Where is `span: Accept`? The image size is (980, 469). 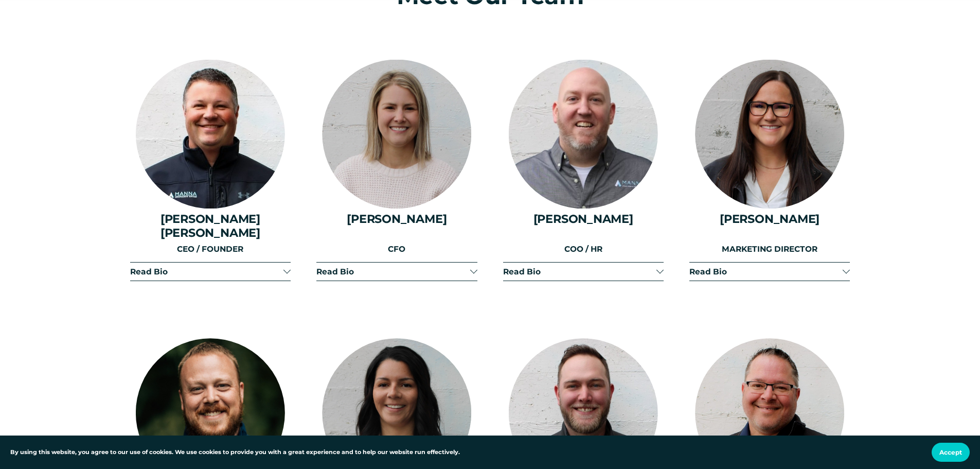
span: Accept is located at coordinates (951, 452).